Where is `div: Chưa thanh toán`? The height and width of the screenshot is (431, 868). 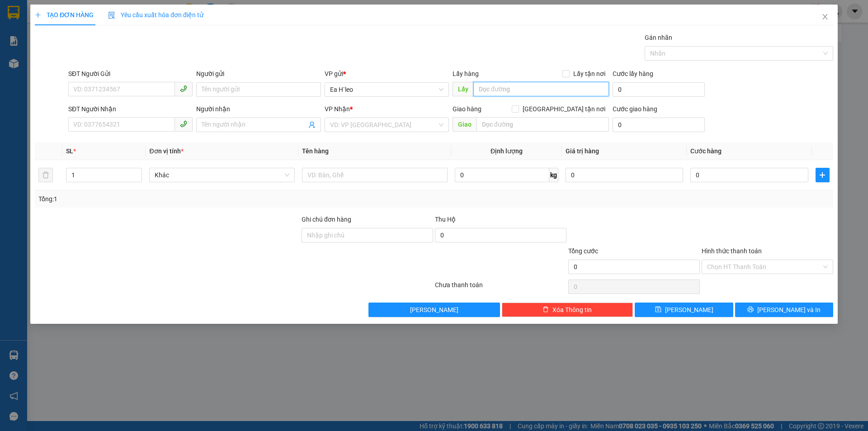 div: Chưa thanh toán is located at coordinates (500, 288).